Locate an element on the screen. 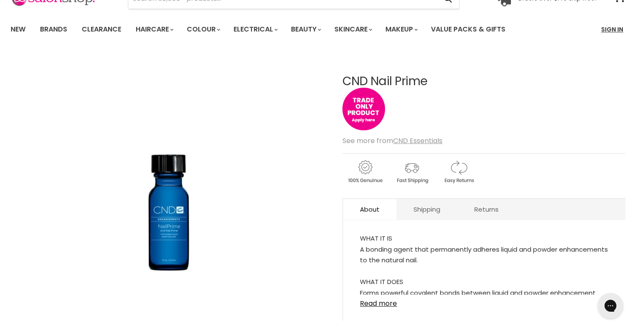  a: Clearance is located at coordinates (101, 29).